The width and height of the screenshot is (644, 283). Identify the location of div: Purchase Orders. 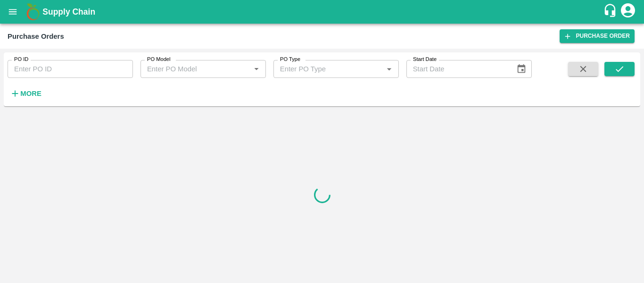
(36, 36).